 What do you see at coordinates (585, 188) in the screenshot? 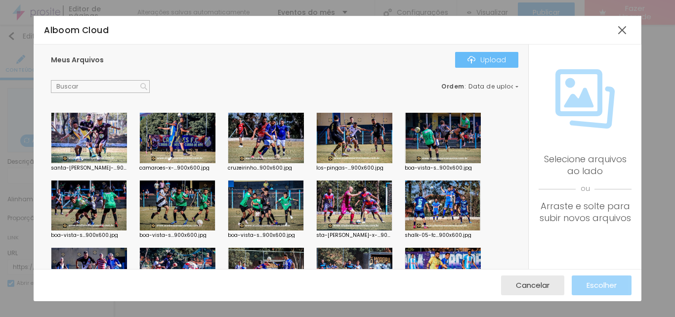
I see `div: Selecione arquivos ao lado Arraste e solte para subir novos arquivos` at bounding box center [585, 188].